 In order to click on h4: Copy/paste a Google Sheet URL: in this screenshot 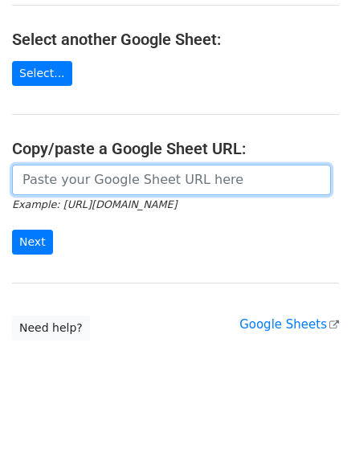, I will do `click(175, 149)`.